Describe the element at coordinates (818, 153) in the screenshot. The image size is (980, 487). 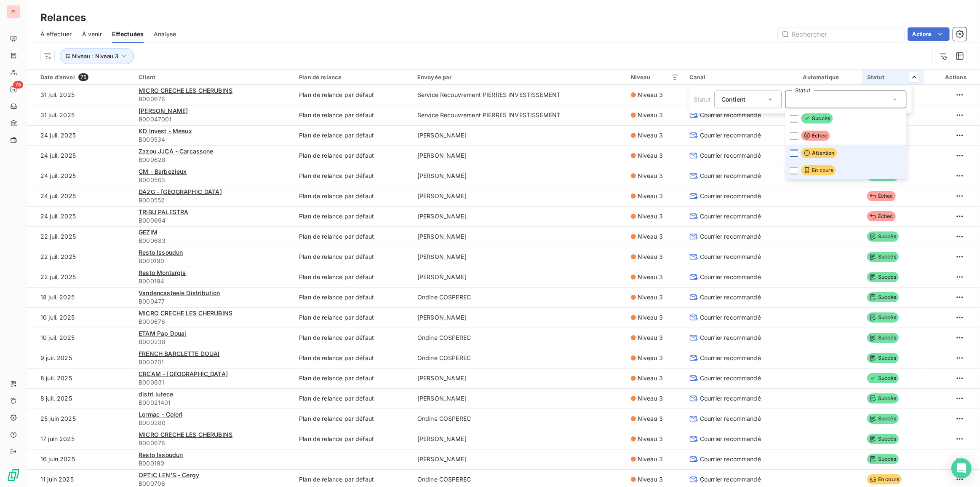
I see `span: Attention` at that location.